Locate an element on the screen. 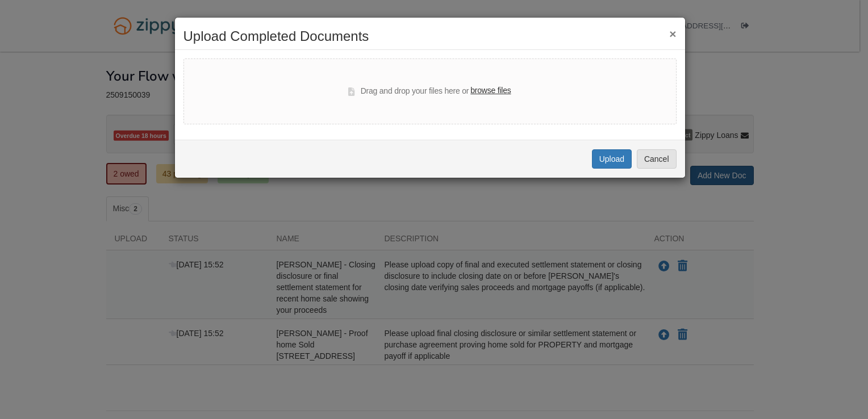  button: Upload is located at coordinates (612, 159).